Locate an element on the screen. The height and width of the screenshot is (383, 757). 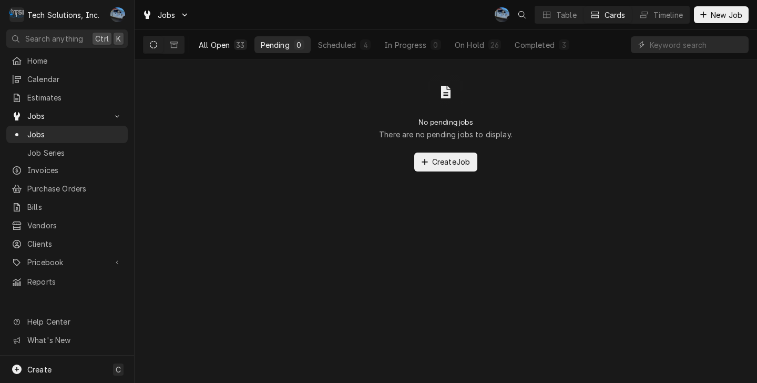
div: 33 is located at coordinates (240, 45).